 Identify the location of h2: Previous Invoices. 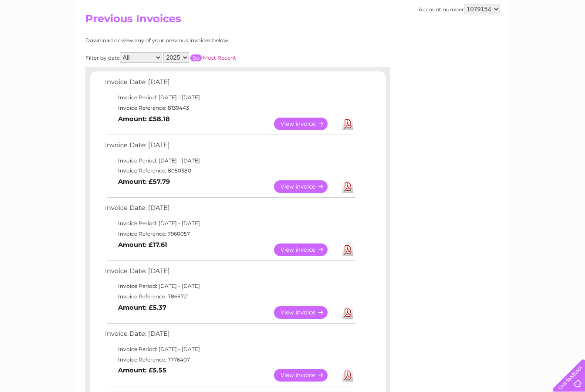
(292, 21).